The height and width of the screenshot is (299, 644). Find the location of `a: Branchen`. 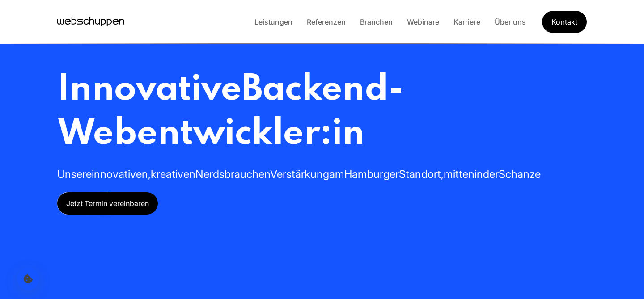

a: Branchen is located at coordinates (376, 22).